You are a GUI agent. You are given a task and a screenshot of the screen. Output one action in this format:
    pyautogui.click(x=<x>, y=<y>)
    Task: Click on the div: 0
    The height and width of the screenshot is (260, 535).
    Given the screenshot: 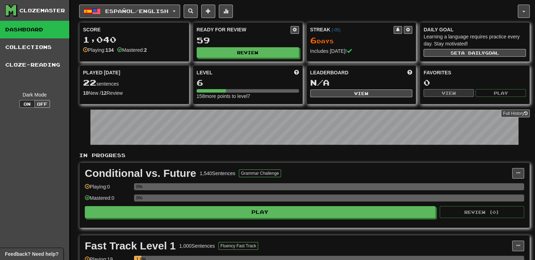 What is the action you would take?
    pyautogui.click(x=475, y=82)
    